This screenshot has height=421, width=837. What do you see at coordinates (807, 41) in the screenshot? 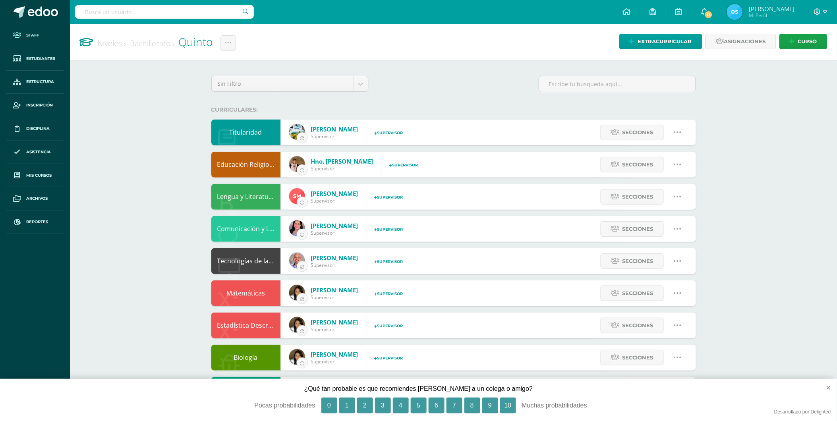
I see `span: Curso` at bounding box center [807, 41].